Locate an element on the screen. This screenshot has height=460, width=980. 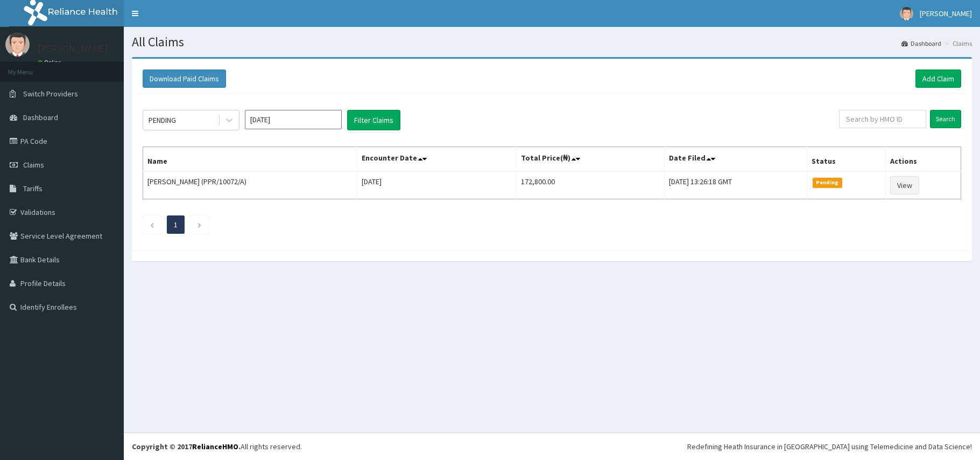
a: Online is located at coordinates (51, 63).